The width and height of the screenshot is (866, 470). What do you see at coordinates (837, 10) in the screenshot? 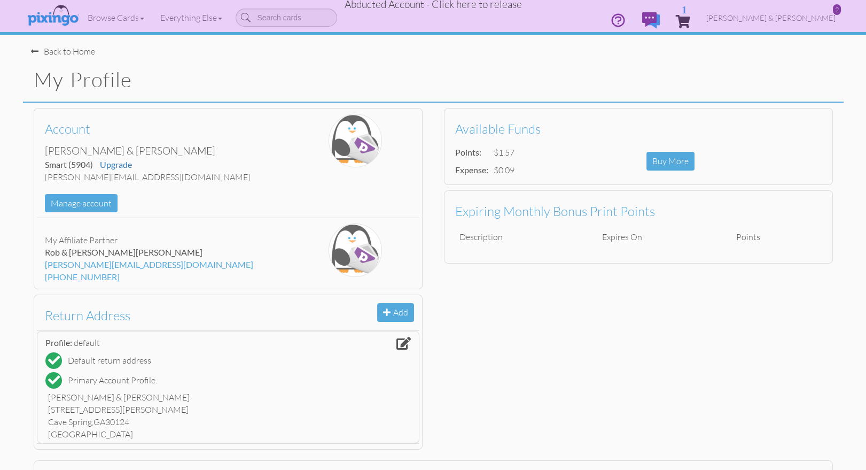
I see `div: 2` at bounding box center [837, 10].